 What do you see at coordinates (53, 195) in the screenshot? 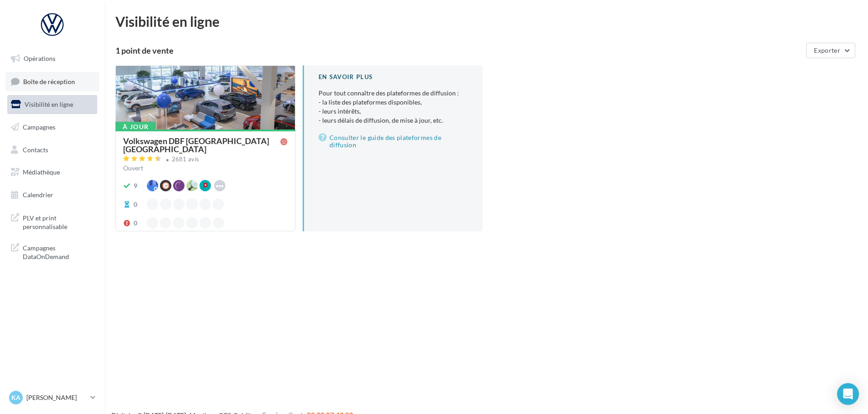
I see `a: Calendrier` at bounding box center [53, 195].